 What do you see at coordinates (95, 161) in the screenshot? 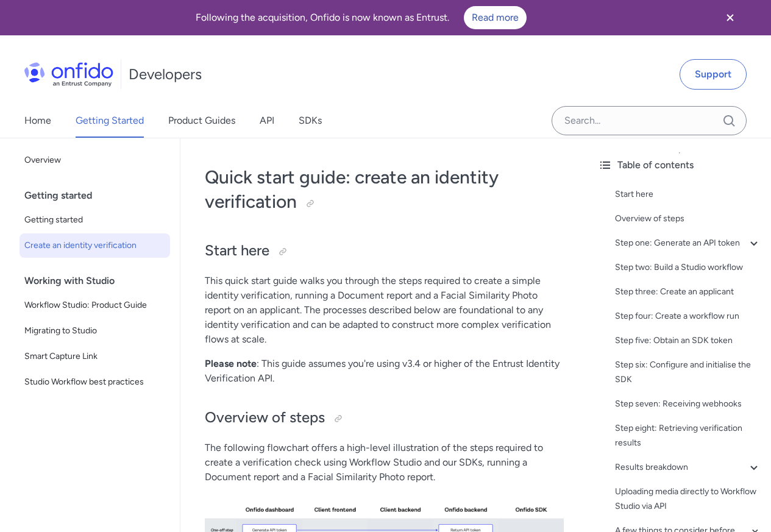
I see `span: Overview` at bounding box center [95, 161].